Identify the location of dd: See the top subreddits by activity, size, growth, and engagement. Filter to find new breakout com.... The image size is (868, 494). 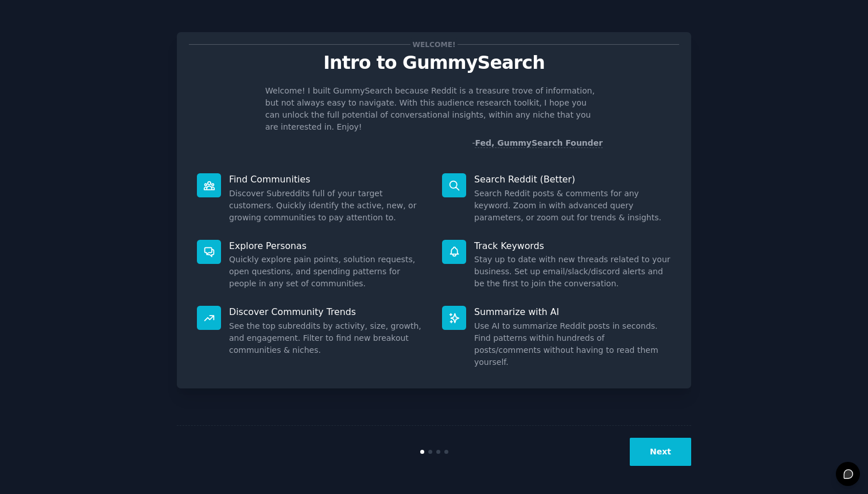
(327, 338).